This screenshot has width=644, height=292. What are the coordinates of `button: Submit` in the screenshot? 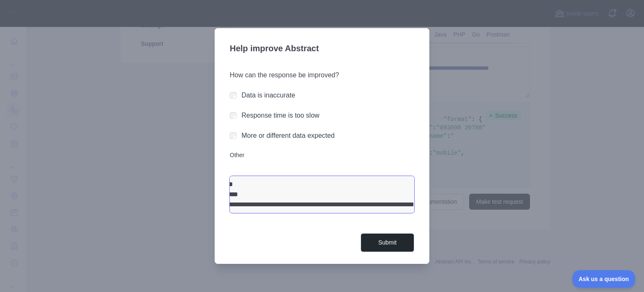 It's located at (387, 242).